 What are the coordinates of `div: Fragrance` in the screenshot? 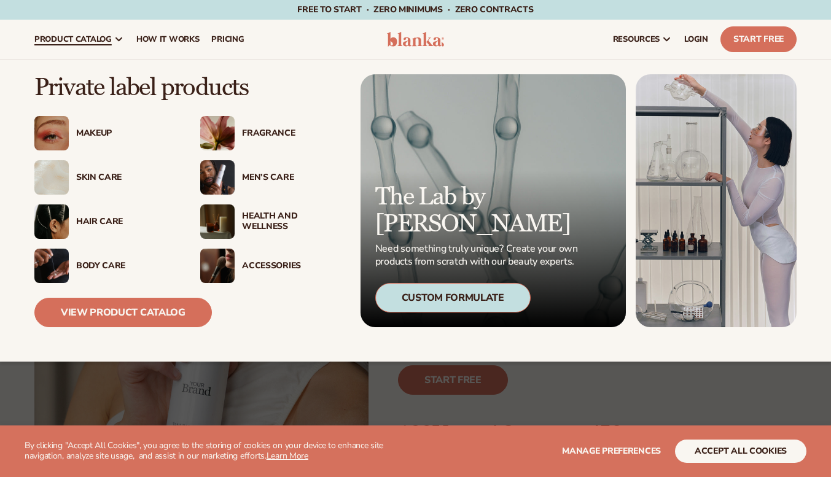 It's located at (292, 133).